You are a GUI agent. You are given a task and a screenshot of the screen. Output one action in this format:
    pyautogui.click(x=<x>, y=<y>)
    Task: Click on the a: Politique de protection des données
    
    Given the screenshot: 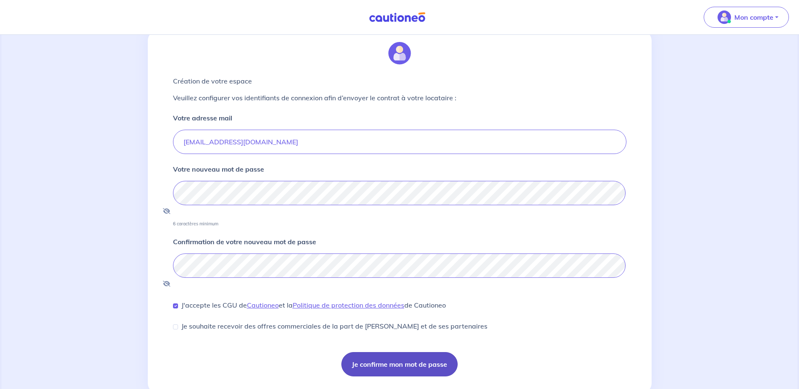 What is the action you would take?
    pyautogui.click(x=348, y=305)
    